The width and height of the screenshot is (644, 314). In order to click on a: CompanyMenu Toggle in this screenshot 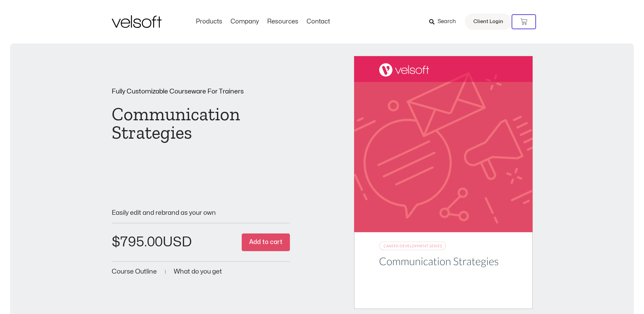, I will do `click(244, 22)`.